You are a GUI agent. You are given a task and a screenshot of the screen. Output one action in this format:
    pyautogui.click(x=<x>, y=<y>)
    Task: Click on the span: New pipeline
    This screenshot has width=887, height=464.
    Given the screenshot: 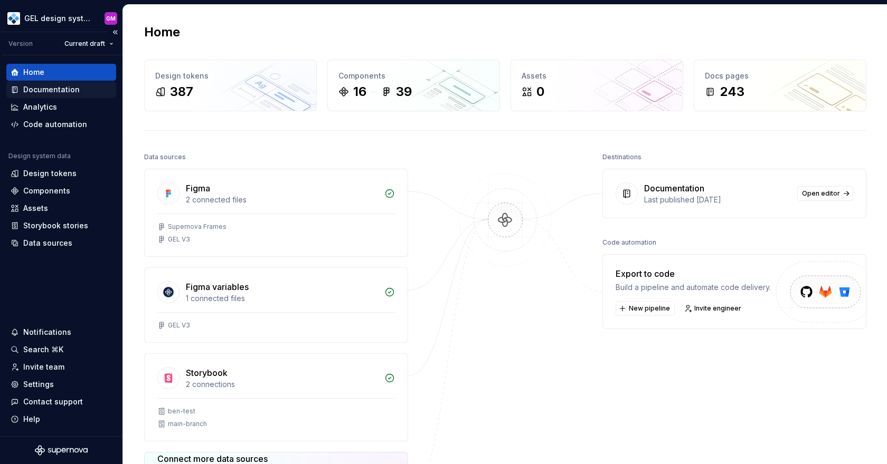 What is the action you would take?
    pyautogui.click(x=649, y=309)
    